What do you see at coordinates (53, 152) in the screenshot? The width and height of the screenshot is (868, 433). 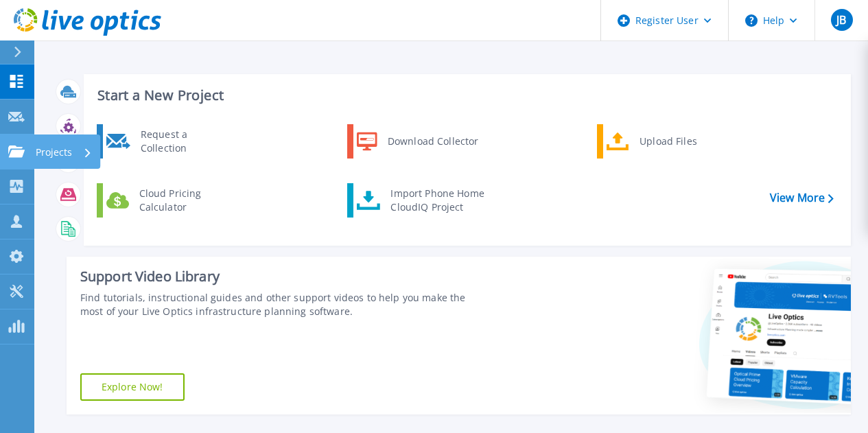 I see `p: Projects` at bounding box center [53, 152].